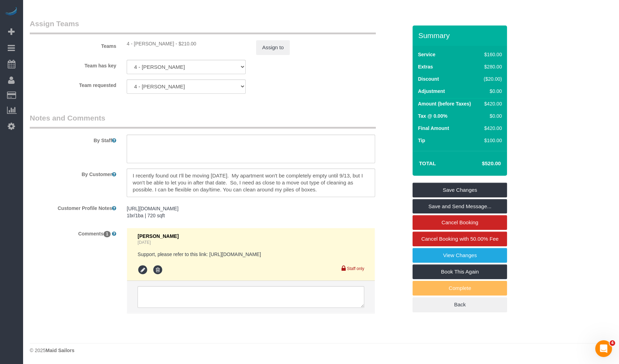 Image resolution: width=619 pixels, height=364 pixels. Describe the element at coordinates (460, 207) in the screenshot. I see `a: Save and Send Message...` at that location.